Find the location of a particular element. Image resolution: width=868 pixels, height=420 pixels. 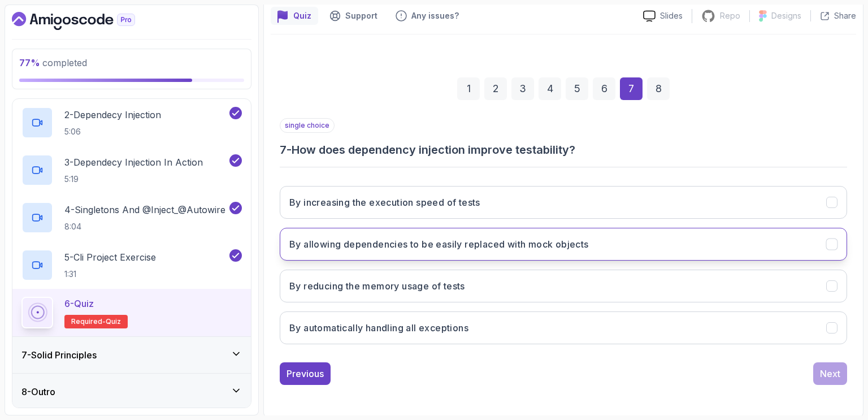

p: 6 - Quiz is located at coordinates (79, 304).